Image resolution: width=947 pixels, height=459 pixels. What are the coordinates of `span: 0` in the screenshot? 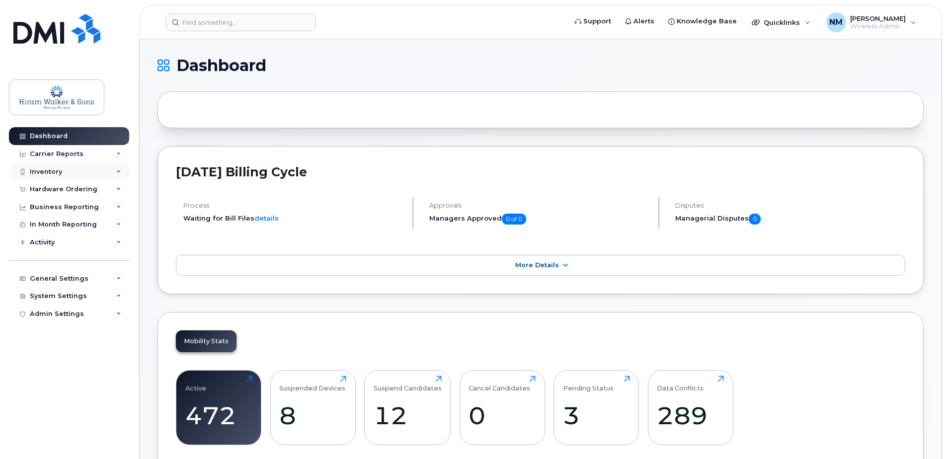 It's located at (755, 219).